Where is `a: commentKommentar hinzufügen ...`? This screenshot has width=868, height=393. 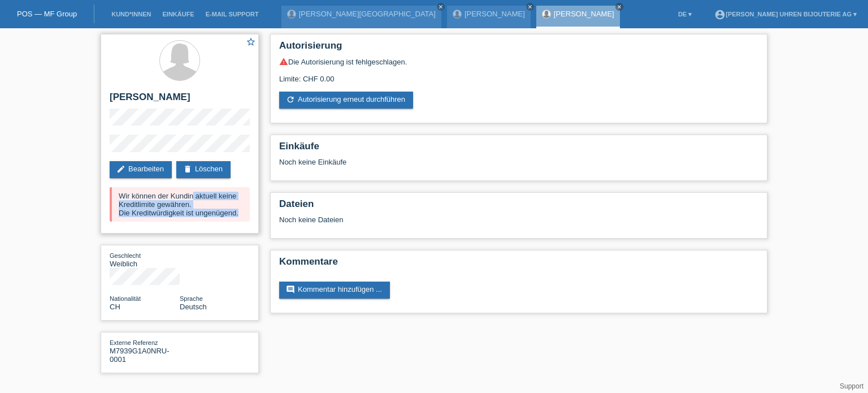
a: commentKommentar hinzufügen ... is located at coordinates (334, 290).